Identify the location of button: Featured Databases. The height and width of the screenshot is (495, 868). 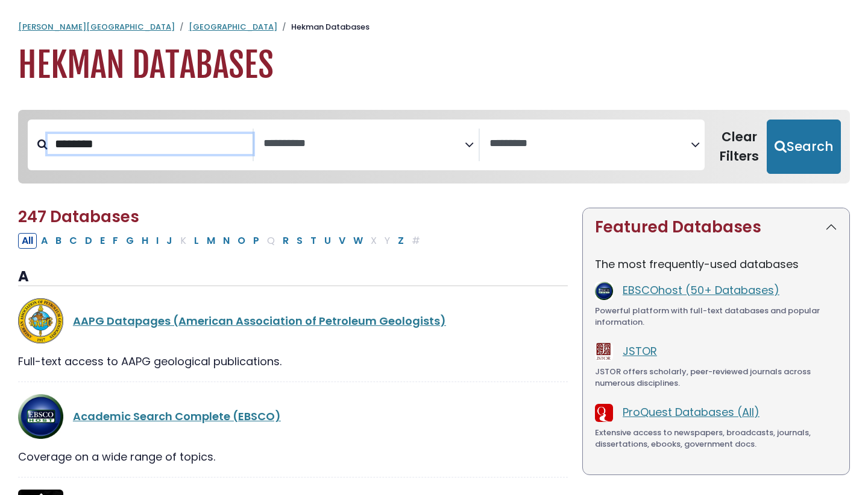
(716, 227).